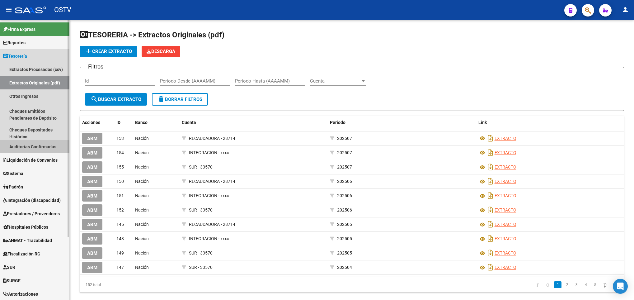  Describe the element at coordinates (15, 56) in the screenshot. I see `span: Tesorería` at that location.